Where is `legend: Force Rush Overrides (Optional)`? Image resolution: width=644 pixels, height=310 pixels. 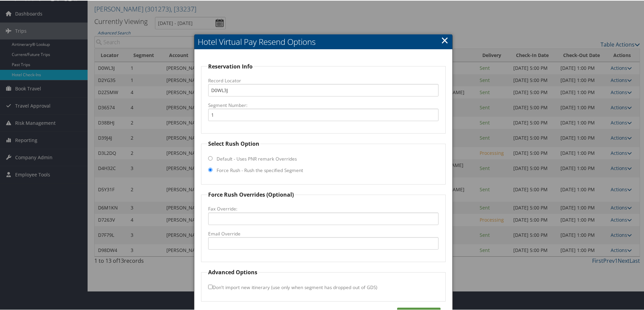 legend: Force Rush Overrides (Optional) is located at coordinates (251, 194).